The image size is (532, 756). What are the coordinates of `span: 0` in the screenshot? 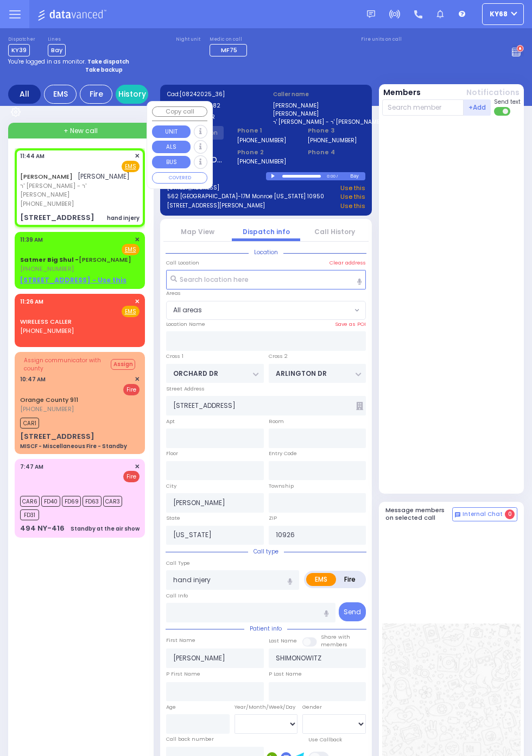 It's located at (510, 515).